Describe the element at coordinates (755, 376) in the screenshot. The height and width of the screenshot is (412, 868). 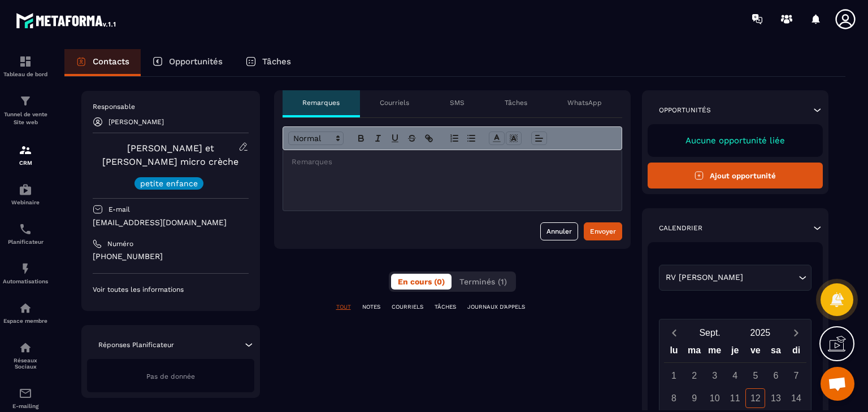
I see `div: 5` at that location.